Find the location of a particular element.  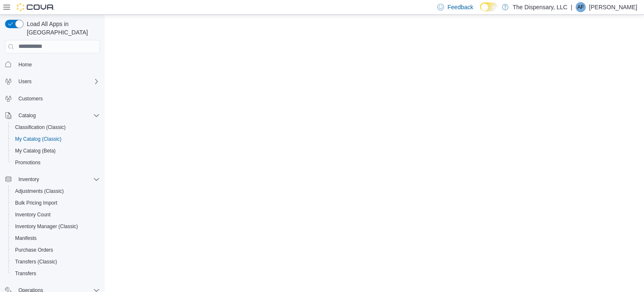

button: Manifests is located at coordinates (56, 238).